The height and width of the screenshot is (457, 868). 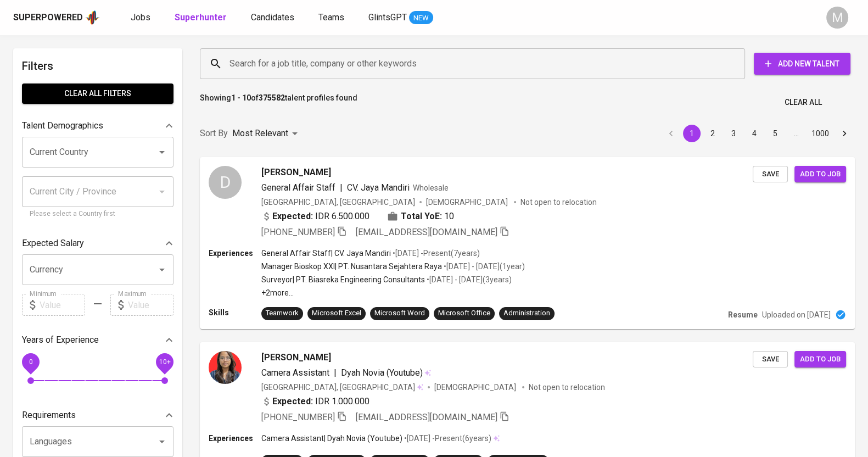 I want to click on img: 674a88771397ceba55569915cea452de.jpg, so click(x=225, y=368).